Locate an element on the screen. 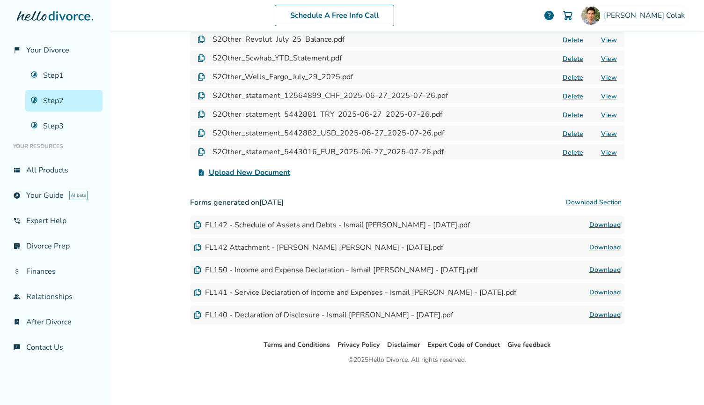  li: Disclaimer is located at coordinates (404, 345).